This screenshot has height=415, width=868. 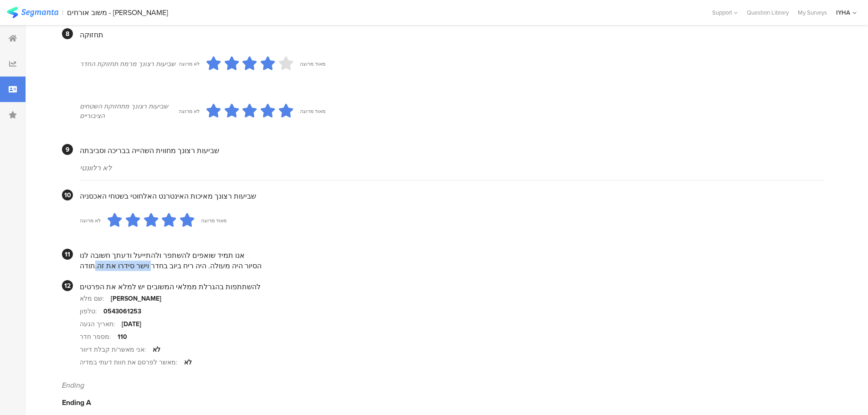 I want to click on div: 110, so click(x=122, y=337).